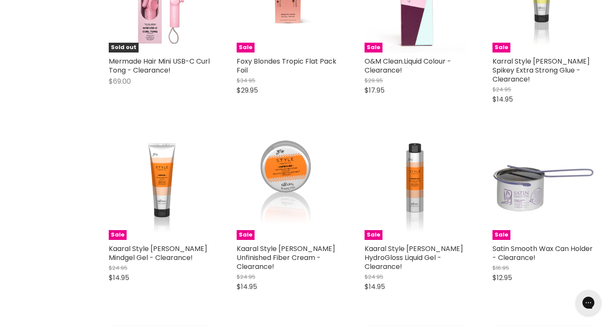  I want to click on a: Satin Smooth Wax Can Holder - Clearance!Sale, so click(544, 189).